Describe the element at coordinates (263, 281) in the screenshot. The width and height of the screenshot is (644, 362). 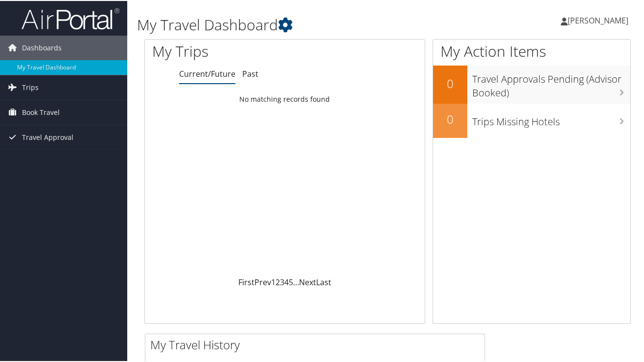
I see `a: Prev` at that location.